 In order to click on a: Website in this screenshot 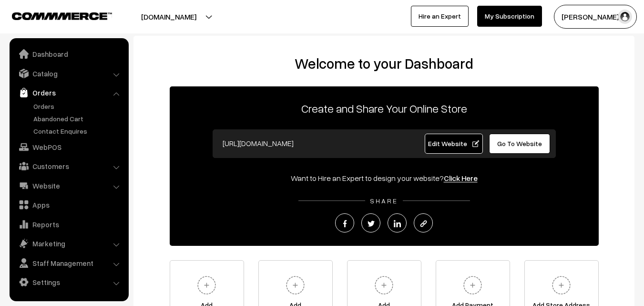, I will do `click(69, 186)`.